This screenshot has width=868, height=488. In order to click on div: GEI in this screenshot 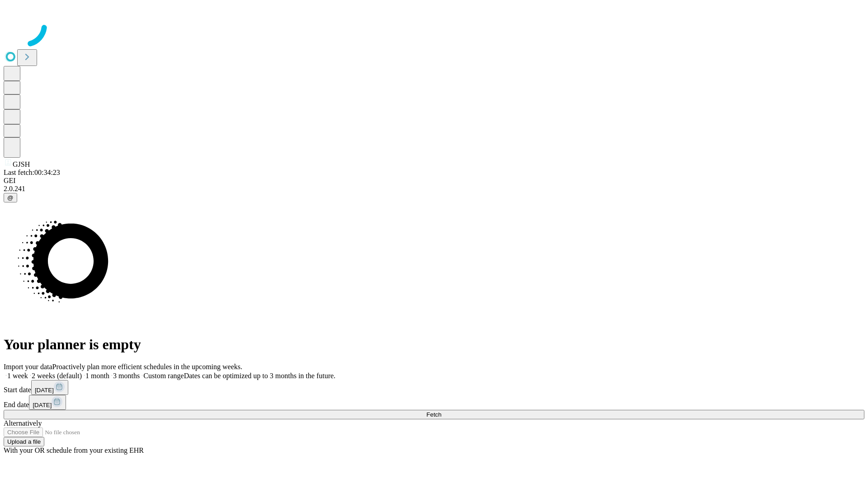, I will do `click(434, 181)`.